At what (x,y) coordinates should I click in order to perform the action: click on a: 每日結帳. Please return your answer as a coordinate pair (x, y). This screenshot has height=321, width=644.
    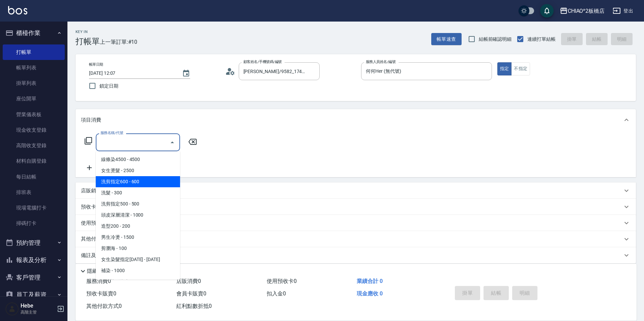
    Looking at the image, I should click on (34, 177).